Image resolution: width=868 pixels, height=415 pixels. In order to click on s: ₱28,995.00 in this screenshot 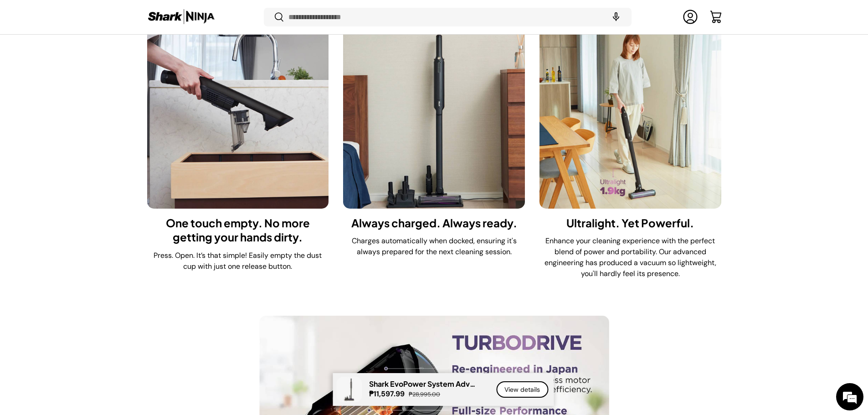, I will do `click(424, 394)`.